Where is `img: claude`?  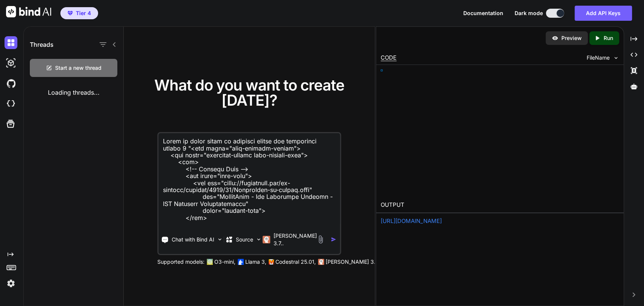 img: claude is located at coordinates (321, 262).